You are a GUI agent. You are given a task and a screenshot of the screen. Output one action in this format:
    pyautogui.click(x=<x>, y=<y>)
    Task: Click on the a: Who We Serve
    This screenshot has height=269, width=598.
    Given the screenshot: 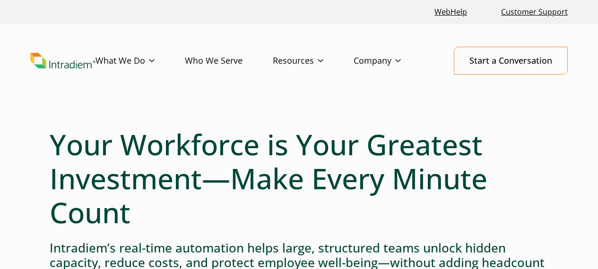 What is the action you would take?
    pyautogui.click(x=229, y=61)
    